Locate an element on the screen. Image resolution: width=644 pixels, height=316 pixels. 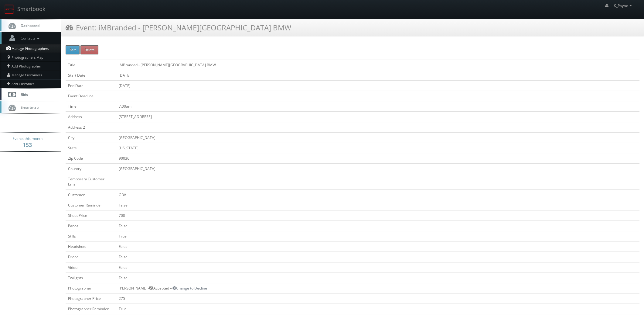
td: Customer Reminder is located at coordinates (91, 205).